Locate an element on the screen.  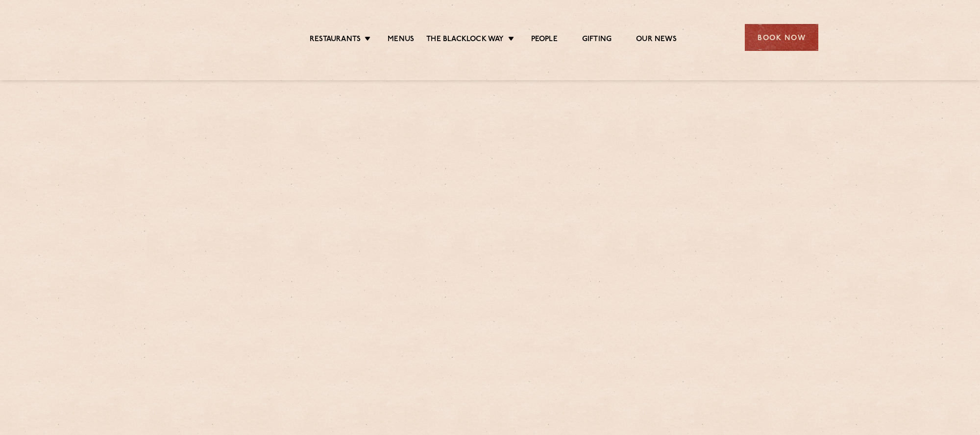
a: Our News is located at coordinates (657, 40).